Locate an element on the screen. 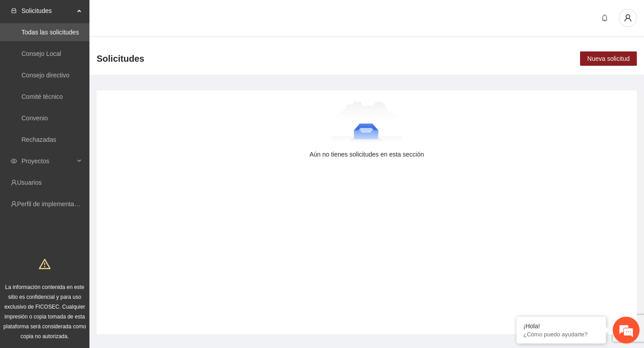 The image size is (644, 348). button: Nueva solicitud is located at coordinates (608, 58).